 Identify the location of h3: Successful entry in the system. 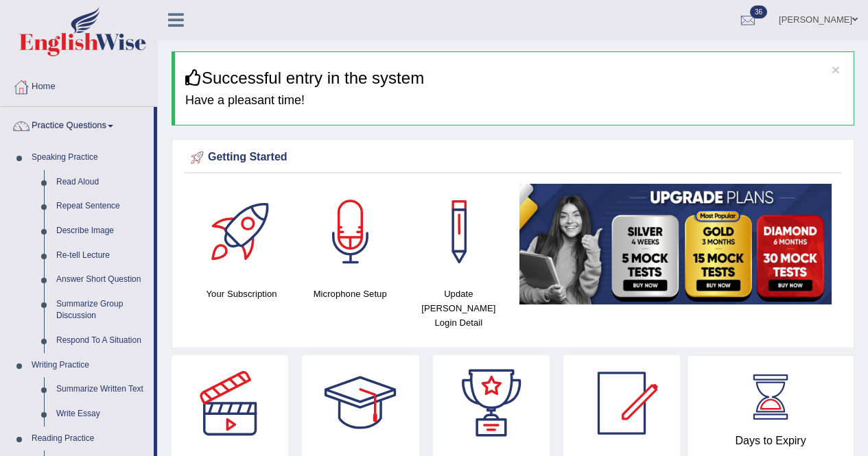
(514, 78).